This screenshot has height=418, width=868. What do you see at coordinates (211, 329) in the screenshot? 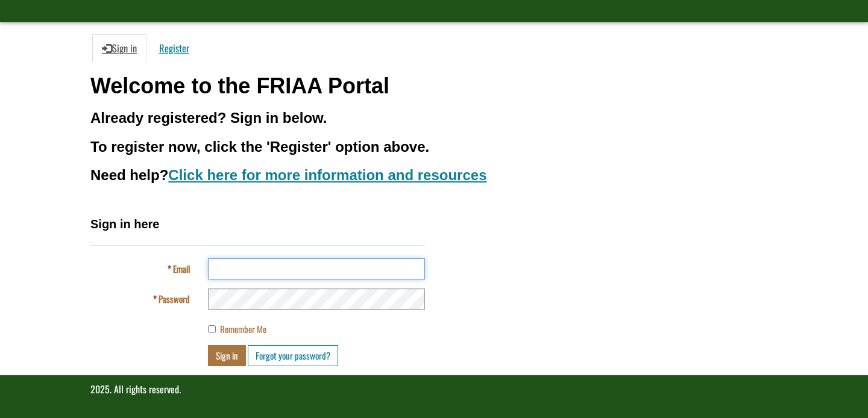
I see `input: Remember Me` at bounding box center [211, 329].